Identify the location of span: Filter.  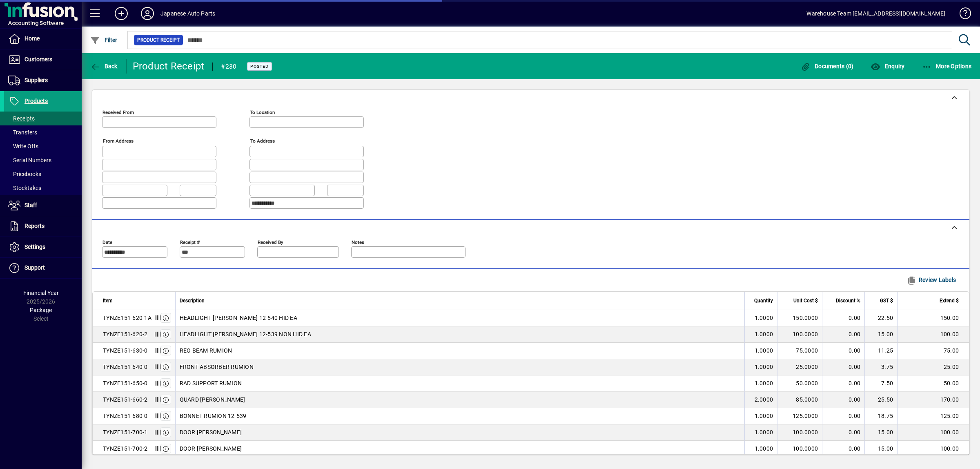
(104, 40).